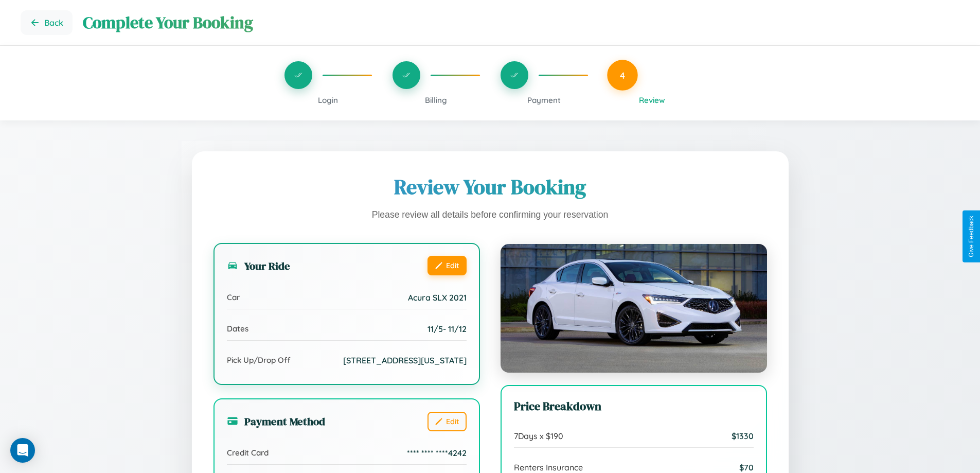 Image resolution: width=980 pixels, height=473 pixels. What do you see at coordinates (742, 436) in the screenshot?
I see `span: $ 1330` at bounding box center [742, 436].